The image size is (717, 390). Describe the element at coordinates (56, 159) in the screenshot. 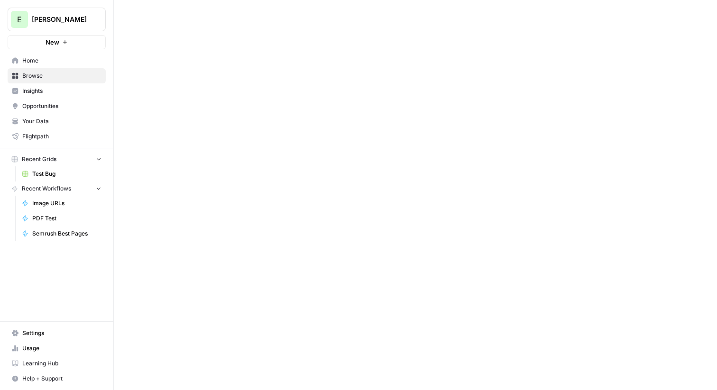

I see `button: Recent Grids` at that location.